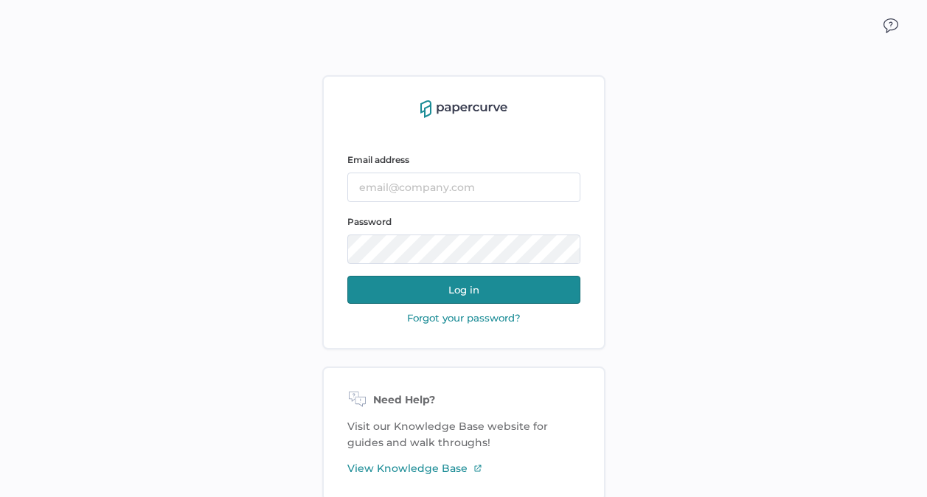 This screenshot has width=927, height=497. Describe the element at coordinates (478, 469) in the screenshot. I see `img: external-link-icon-3.58f4c051.svg` at that location.